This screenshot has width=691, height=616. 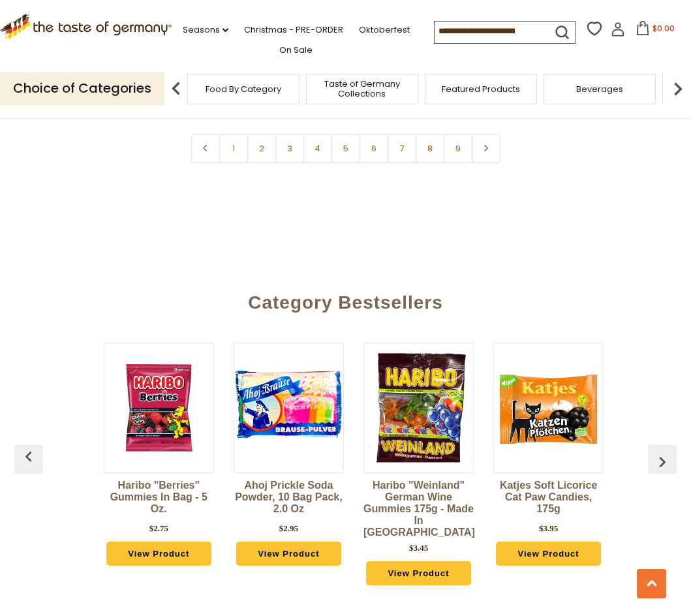 I want to click on a: Beverages, so click(x=600, y=89).